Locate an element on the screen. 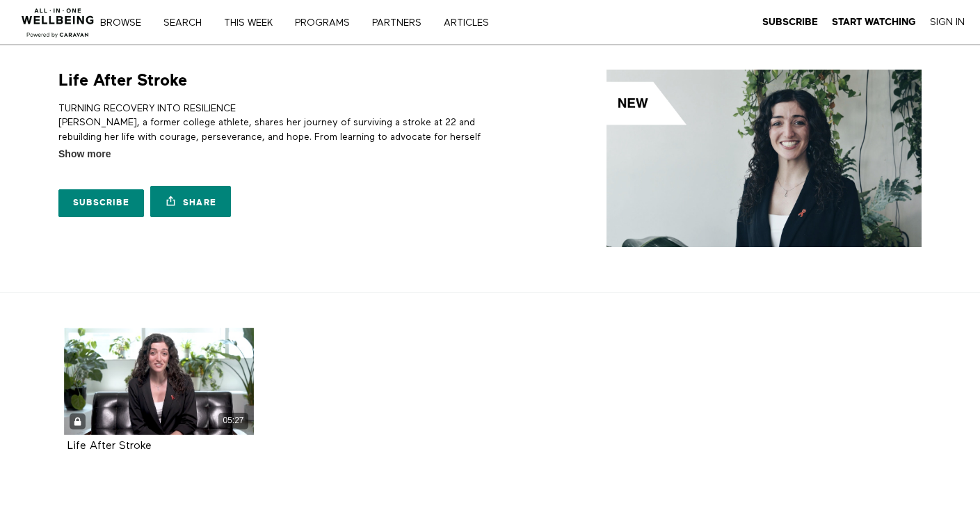 The width and height of the screenshot is (980, 506). h1: Life After Stroke is located at coordinates (122, 80).